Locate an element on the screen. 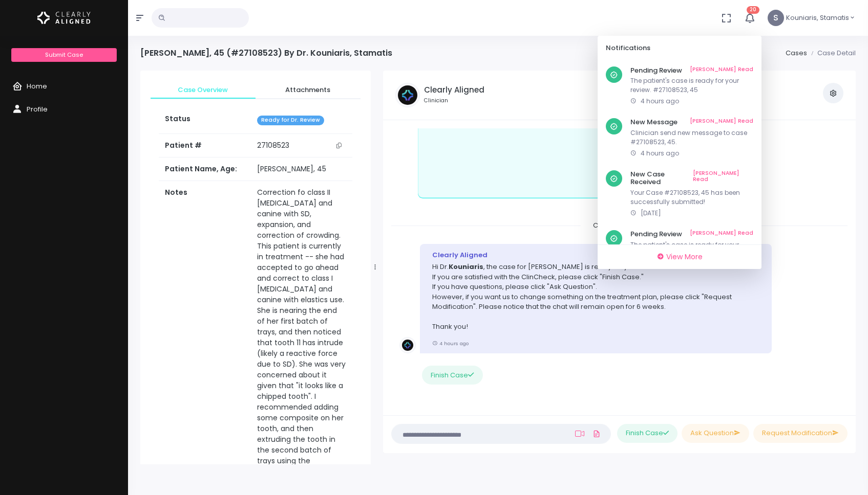  a: Logo Horizontal is located at coordinates (64, 18).